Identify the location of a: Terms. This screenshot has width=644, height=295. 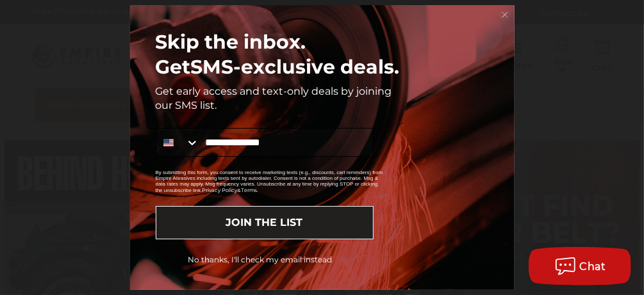
(249, 190).